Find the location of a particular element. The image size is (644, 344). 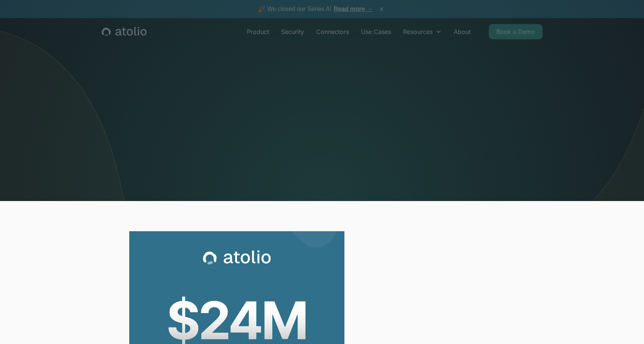

a: Connectors is located at coordinates (332, 32).